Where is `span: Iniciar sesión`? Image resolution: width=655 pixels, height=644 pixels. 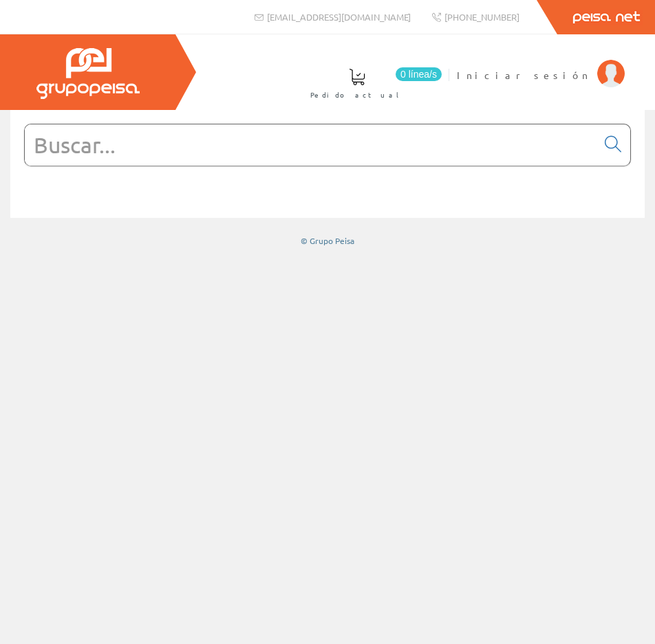
span: Iniciar sesión is located at coordinates (524, 75).